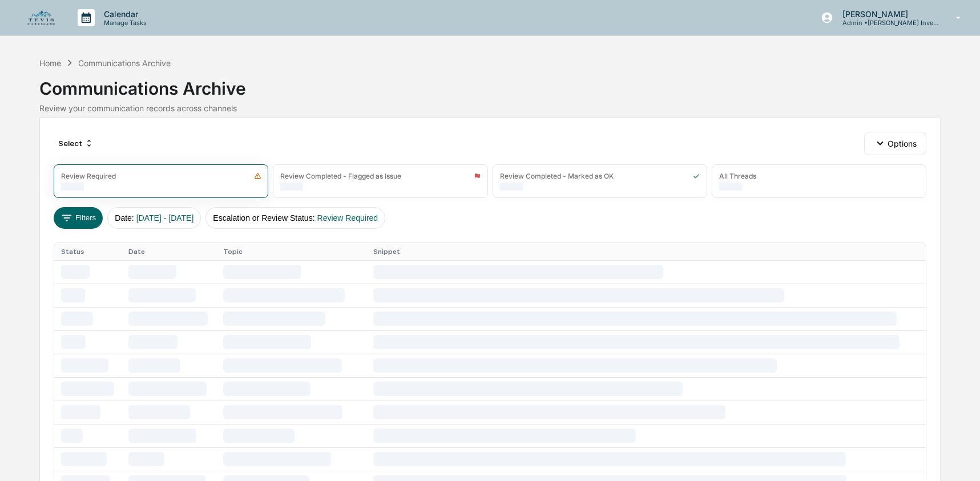  What do you see at coordinates (341, 176) in the screenshot?
I see `div: Review Completed - Flagged as Issue` at bounding box center [341, 176].